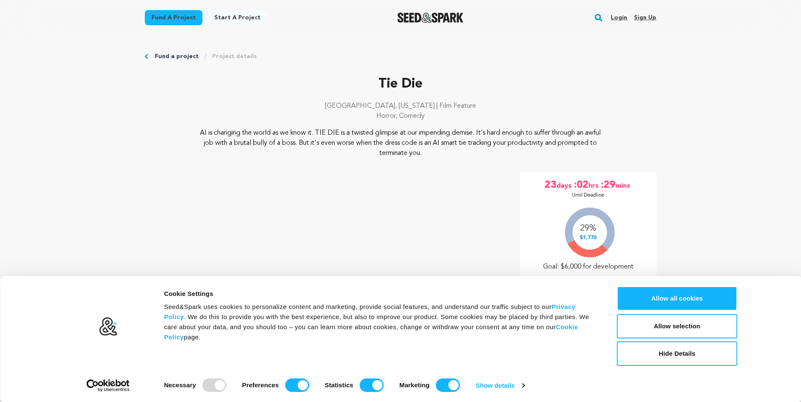 Image resolution: width=801 pixels, height=402 pixels. I want to click on a: Project details, so click(234, 56).